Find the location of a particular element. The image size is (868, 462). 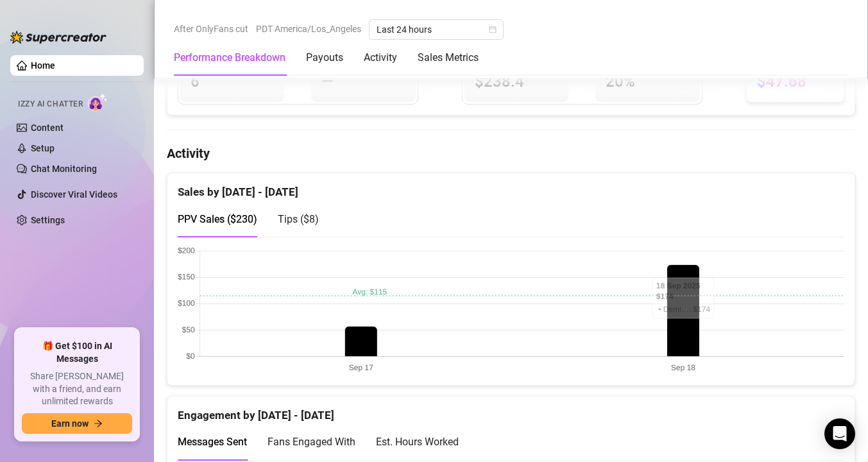

div: Open Intercom Messenger is located at coordinates (840, 434).